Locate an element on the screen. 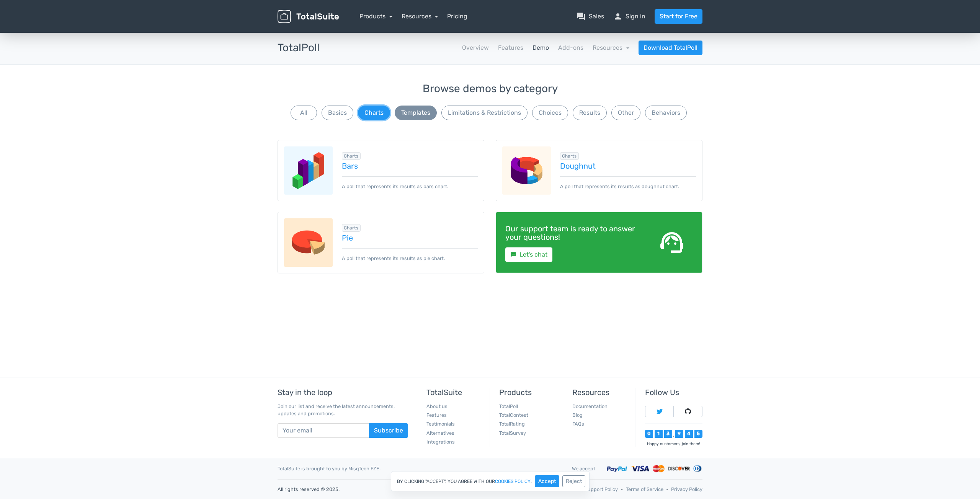 The image size is (980, 499). div: TotalSuite is brought to you by MisqTech FZE. is located at coordinates (419, 469).